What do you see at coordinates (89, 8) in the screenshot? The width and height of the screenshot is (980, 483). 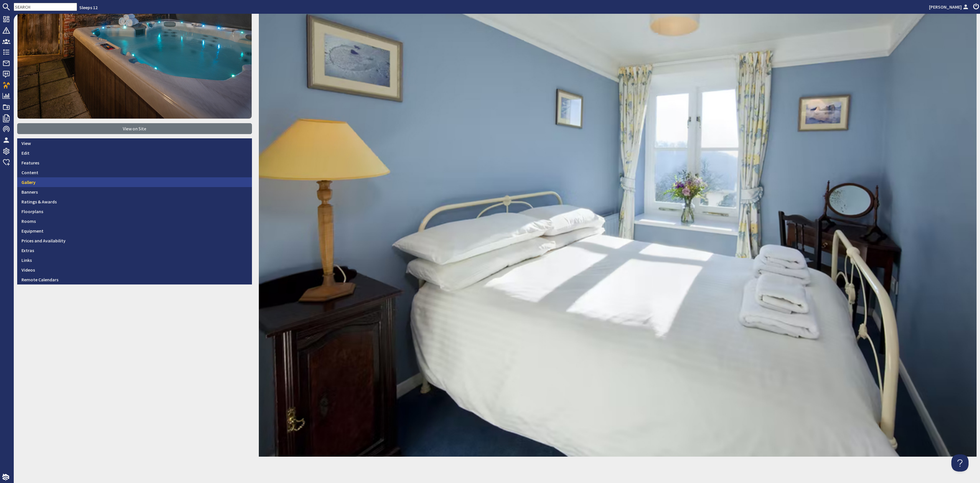 I see `a: Sleeps 12` at bounding box center [89, 8].